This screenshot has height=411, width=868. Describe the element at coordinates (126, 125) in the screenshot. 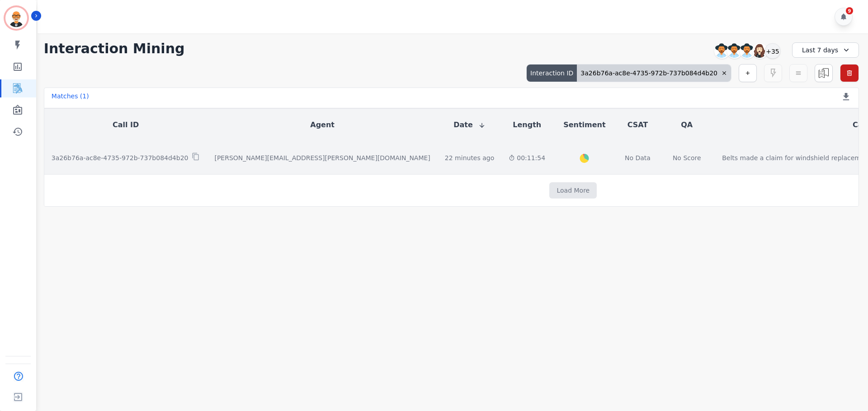

I see `button: Call ID` at that location.